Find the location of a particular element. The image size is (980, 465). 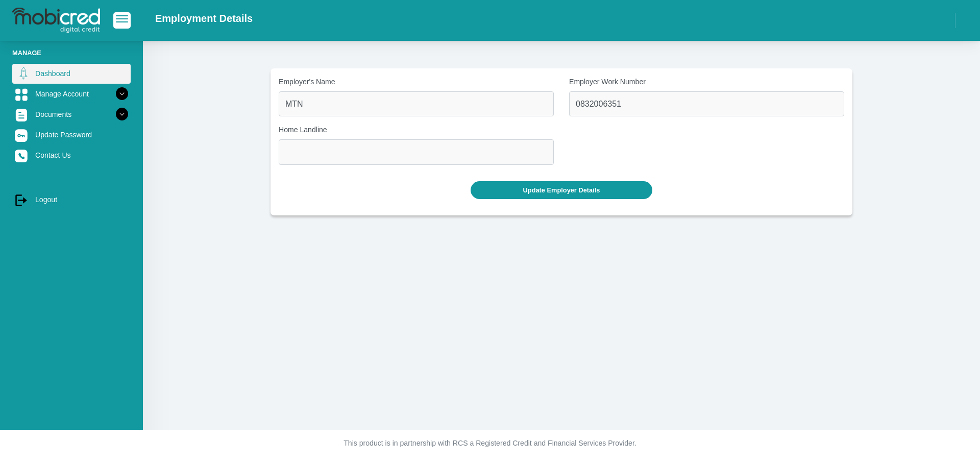

p: This product is in partnership with RCS a Registered Credit and Financial Services Provider. is located at coordinates (490, 443).